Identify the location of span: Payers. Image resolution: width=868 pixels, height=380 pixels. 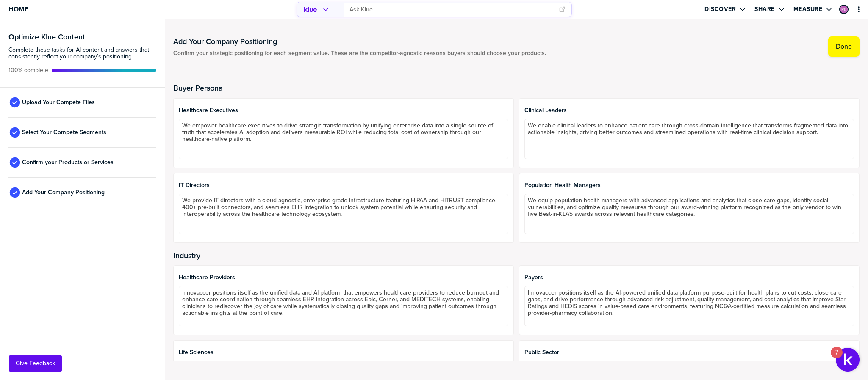
(689, 278).